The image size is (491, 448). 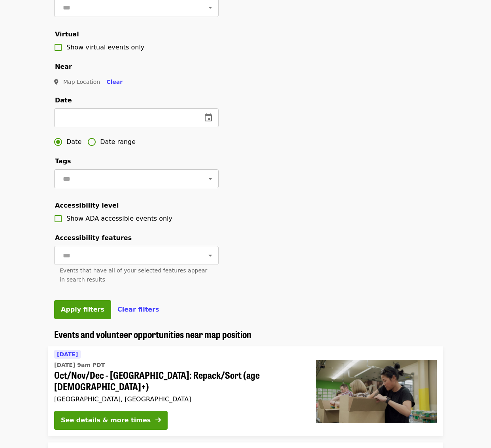 What do you see at coordinates (138, 310) in the screenshot?
I see `button: Clear filters` at bounding box center [138, 310].